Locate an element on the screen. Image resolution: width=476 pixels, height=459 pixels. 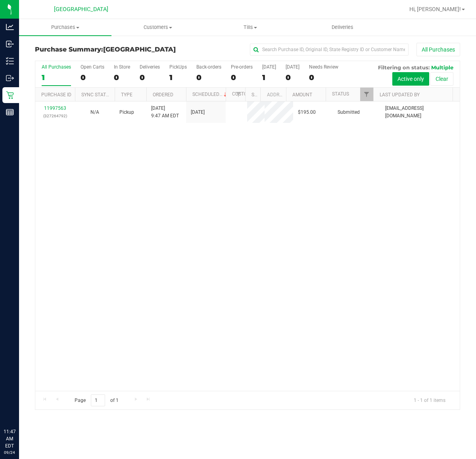
a: Status is located at coordinates (340, 94).